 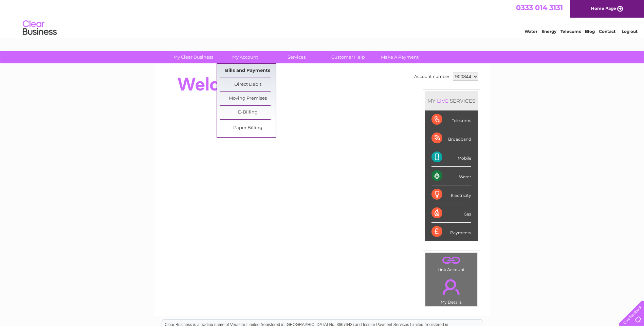 I want to click on a: Telecoms, so click(x=571, y=31).